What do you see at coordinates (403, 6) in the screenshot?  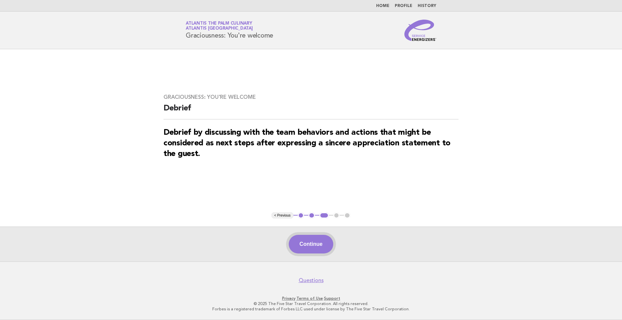 I see `a: Profile` at bounding box center [403, 6].